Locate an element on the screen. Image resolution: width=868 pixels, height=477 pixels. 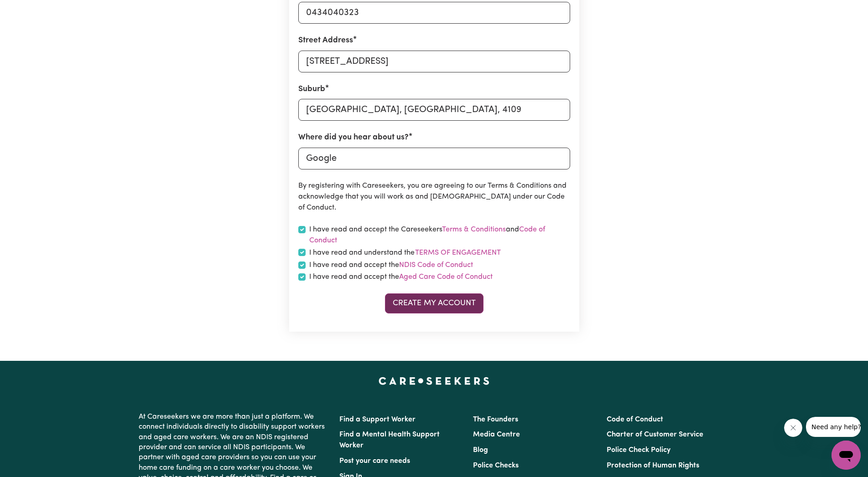
input: e.g. North Bondi, New South Wales is located at coordinates (434, 110).